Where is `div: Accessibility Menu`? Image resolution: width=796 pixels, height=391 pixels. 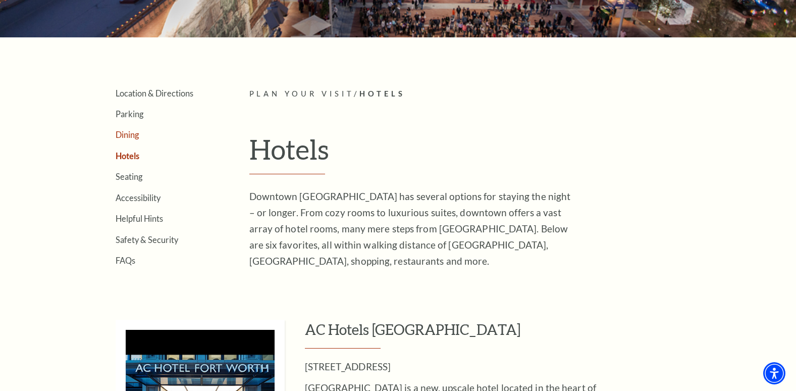
div: Accessibility Menu is located at coordinates (774, 373).